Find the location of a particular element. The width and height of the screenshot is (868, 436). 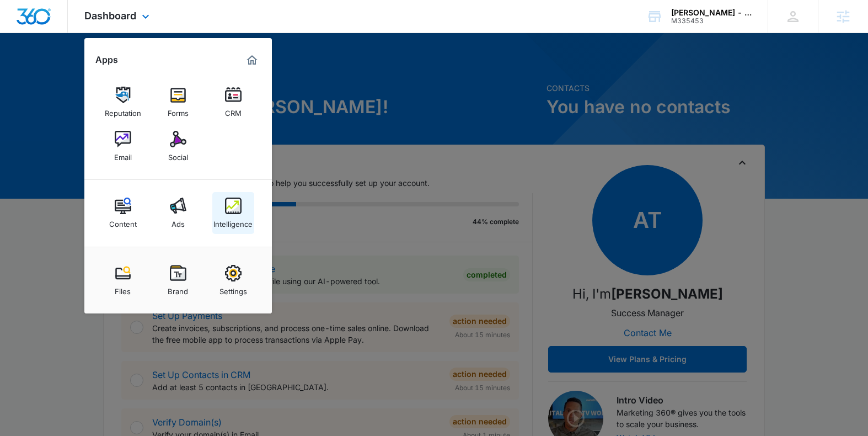

a: Content is located at coordinates (123, 213).